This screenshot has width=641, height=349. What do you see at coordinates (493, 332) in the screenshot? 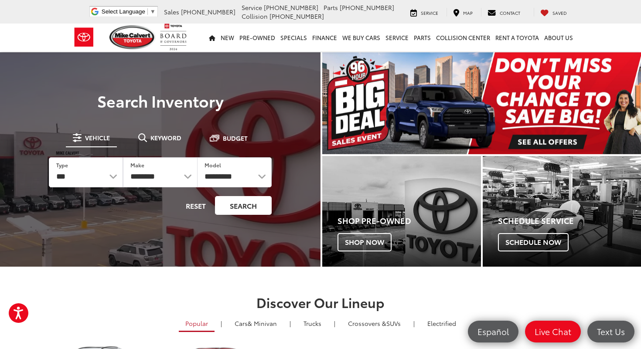
I see `span: Español` at bounding box center [493, 332].